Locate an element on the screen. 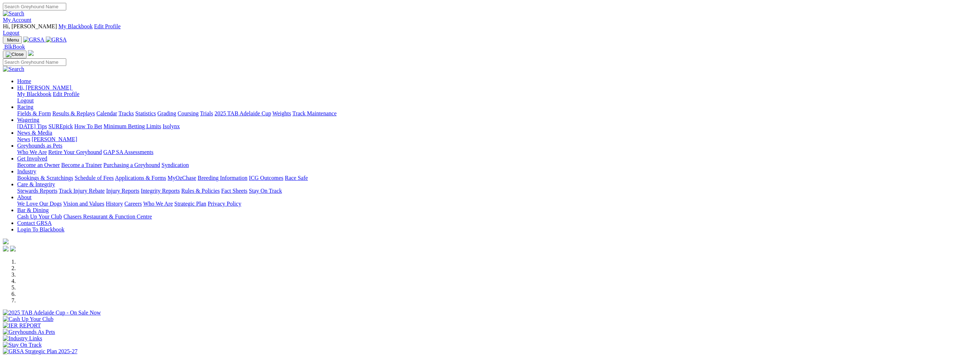 This screenshot has height=355, width=980. a: Wagering is located at coordinates (28, 120).